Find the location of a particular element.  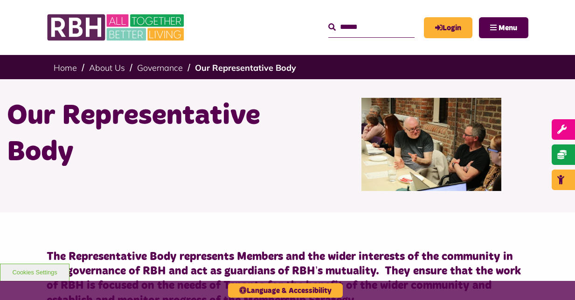

a: Governance is located at coordinates (160, 68).